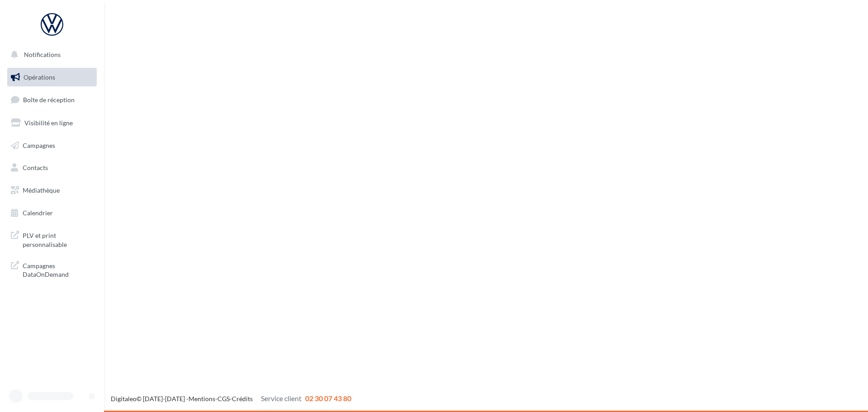  What do you see at coordinates (52, 168) in the screenshot?
I see `a: Contacts` at bounding box center [52, 168].